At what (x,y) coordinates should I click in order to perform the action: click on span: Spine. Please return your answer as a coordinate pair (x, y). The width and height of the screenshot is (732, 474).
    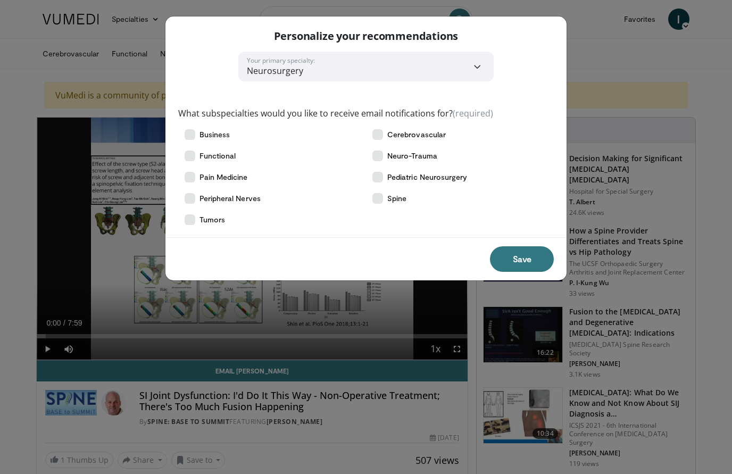
    Looking at the image, I should click on (397, 199).